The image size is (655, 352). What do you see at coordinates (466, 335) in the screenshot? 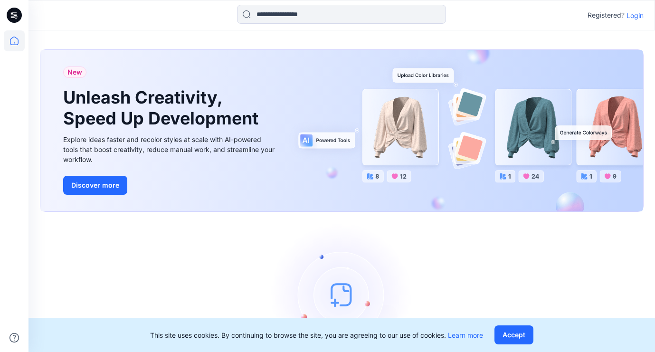
I see `a: Learn more` at bounding box center [466, 335].